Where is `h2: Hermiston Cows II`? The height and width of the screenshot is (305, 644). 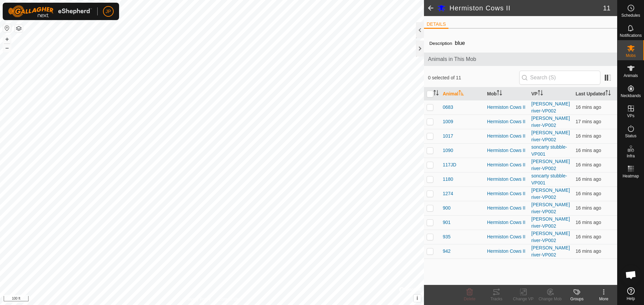 h2: Hermiston Cows II is located at coordinates (526, 8).